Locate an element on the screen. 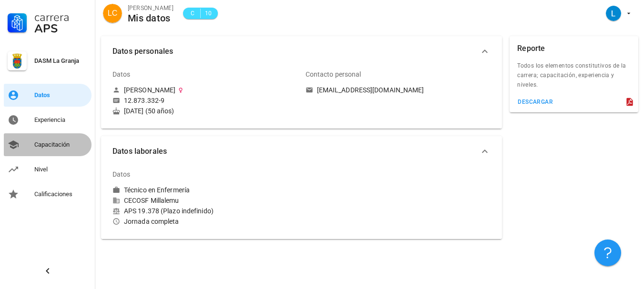 This screenshot has width=644, height=289. span: Datos personales is located at coordinates (296, 51).